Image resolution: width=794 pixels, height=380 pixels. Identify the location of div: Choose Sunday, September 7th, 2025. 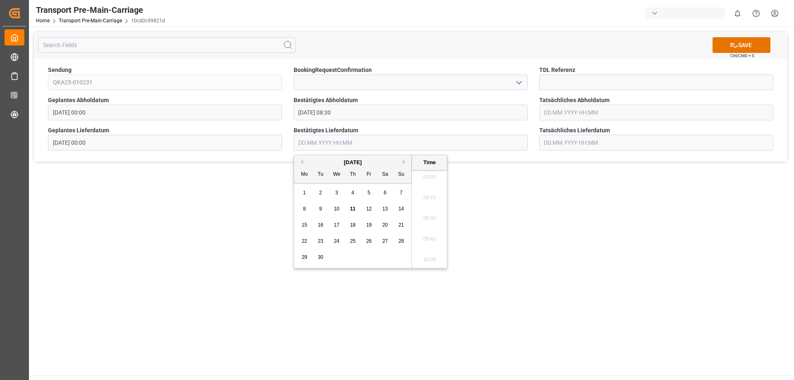
(401, 193).